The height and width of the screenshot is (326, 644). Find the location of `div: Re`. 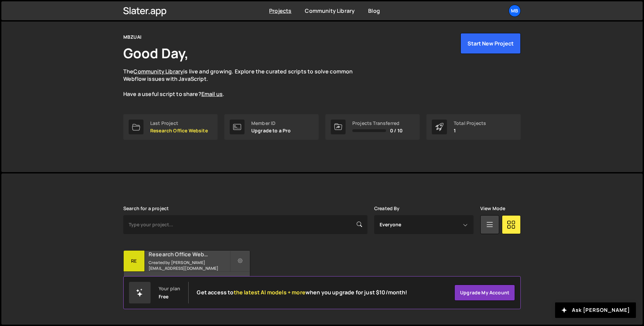

div: Re is located at coordinates (134, 261).